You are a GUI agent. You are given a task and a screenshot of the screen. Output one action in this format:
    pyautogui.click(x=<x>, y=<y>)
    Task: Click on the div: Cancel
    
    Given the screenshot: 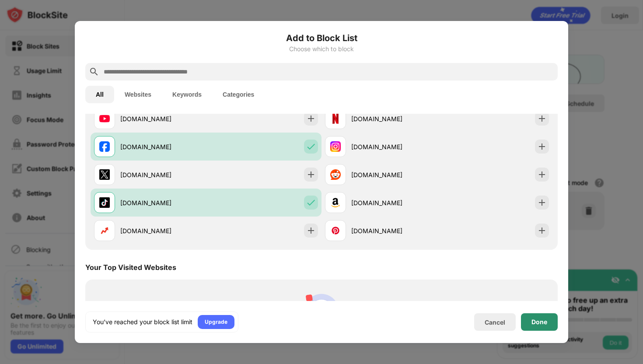 What is the action you would take?
    pyautogui.click(x=494, y=322)
    